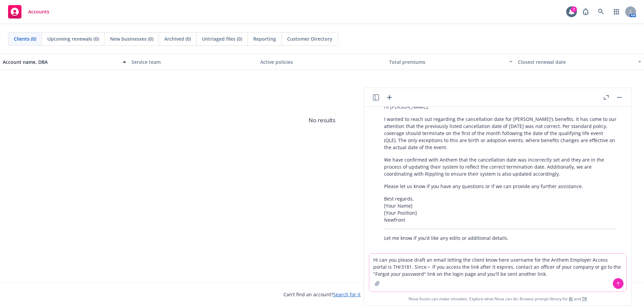 This screenshot has width=644, height=306. What do you see at coordinates (222, 39) in the screenshot?
I see `span: Untriaged files (0)` at bounding box center [222, 39].